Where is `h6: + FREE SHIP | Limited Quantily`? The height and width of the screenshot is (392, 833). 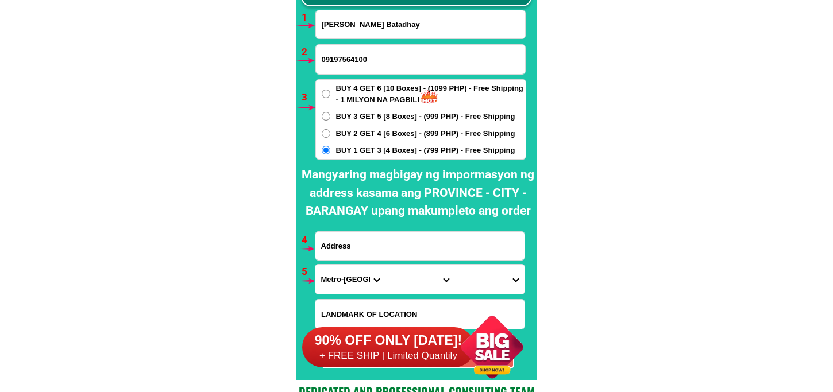
h6: + FREE SHIP | Limited Quantily is located at coordinates (388, 356).